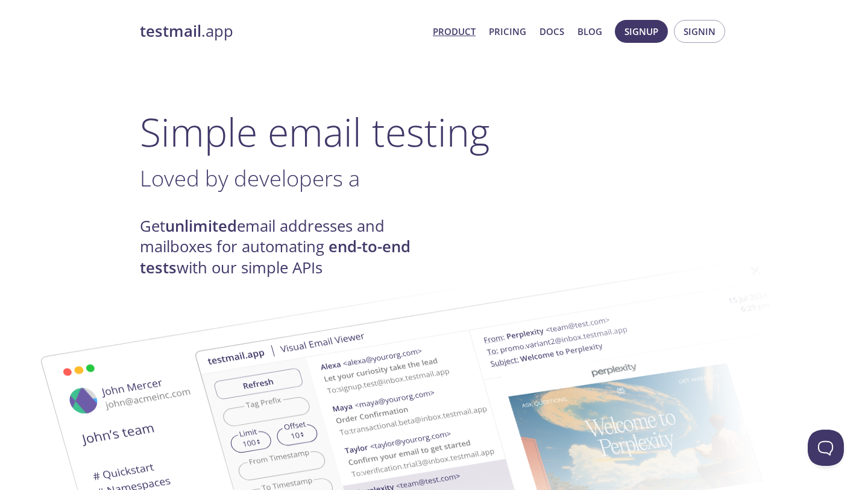 Image resolution: width=868 pixels, height=490 pixels. What do you see at coordinates (171, 31) in the screenshot?
I see `strong: testmail` at bounding box center [171, 31].